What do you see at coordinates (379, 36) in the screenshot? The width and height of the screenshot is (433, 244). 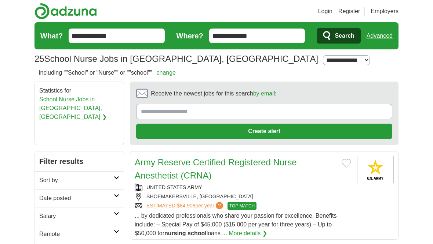 I see `a: Advanced` at bounding box center [379, 36].